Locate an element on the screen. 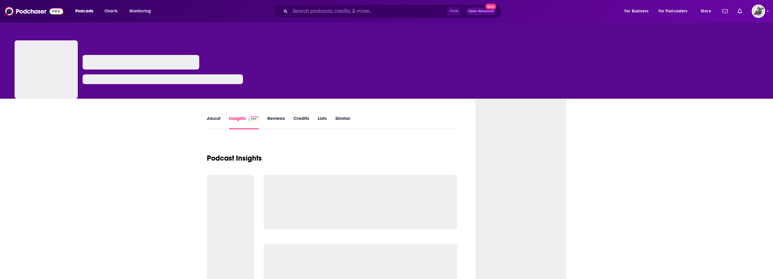 Image resolution: width=773 pixels, height=279 pixels. button: Show profile menu is located at coordinates (759, 11).